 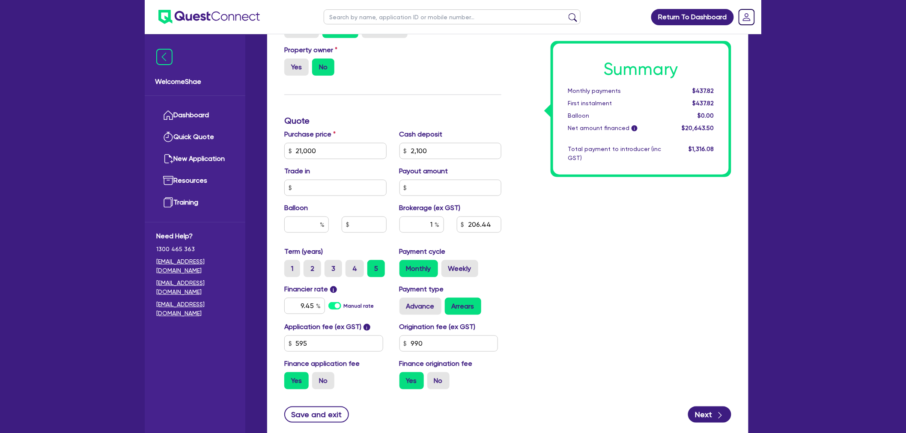 What do you see at coordinates (460, 269) in the screenshot?
I see `label: Weekly` at bounding box center [460, 269].